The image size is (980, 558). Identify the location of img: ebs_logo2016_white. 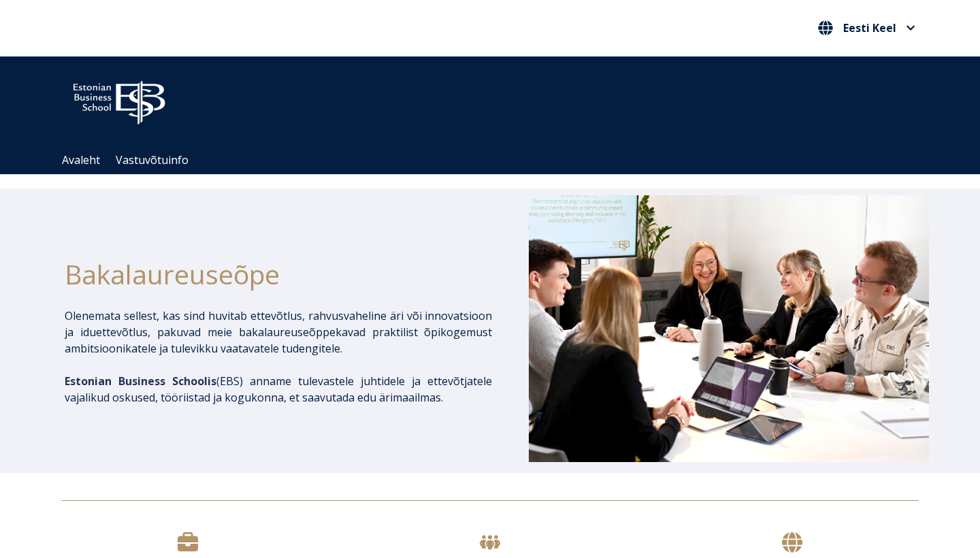
(119, 100).